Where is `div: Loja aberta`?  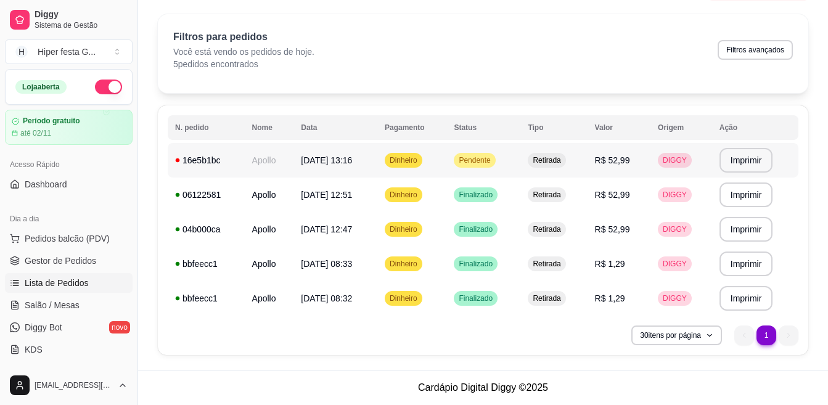 div: Loja aberta is located at coordinates (41, 87).